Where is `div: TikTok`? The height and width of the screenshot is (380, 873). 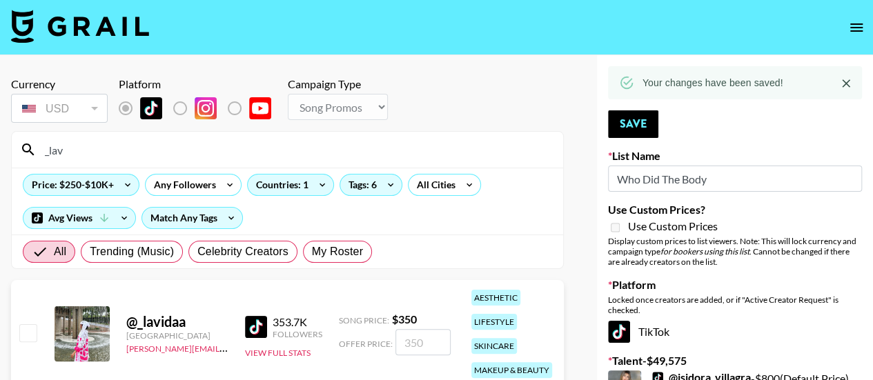
div: TikTok is located at coordinates (735, 332).